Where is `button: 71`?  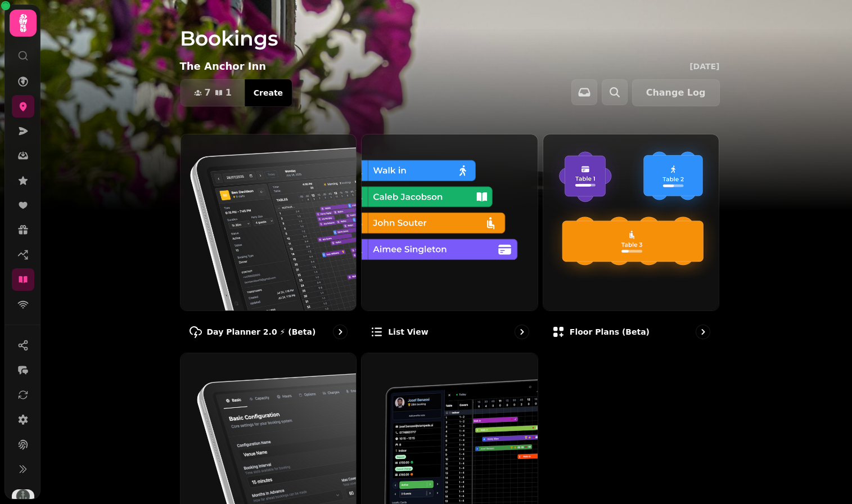 button: 71 is located at coordinates (213, 93).